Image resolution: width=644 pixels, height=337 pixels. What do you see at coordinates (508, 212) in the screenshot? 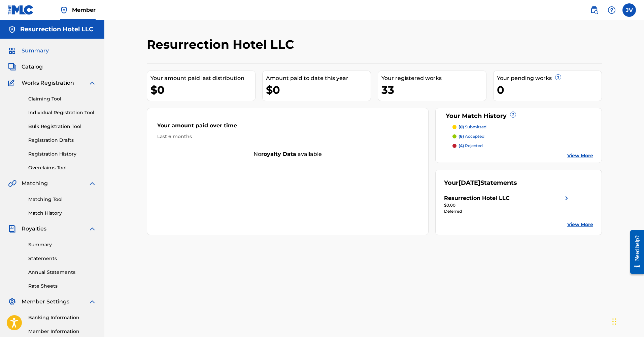
I see `div: Deferred` at bounding box center [508, 212].